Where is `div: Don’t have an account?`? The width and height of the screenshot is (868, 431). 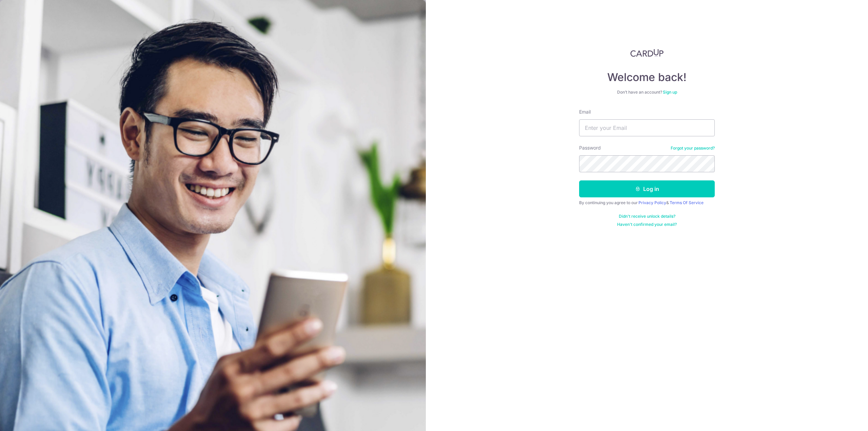
div: Don’t have an account? is located at coordinates (647, 92).